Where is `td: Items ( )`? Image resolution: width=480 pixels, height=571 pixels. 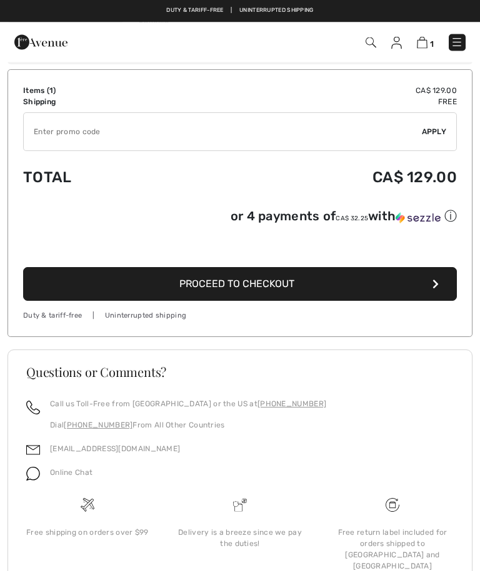
td: Items ( ) is located at coordinates (102, 91).